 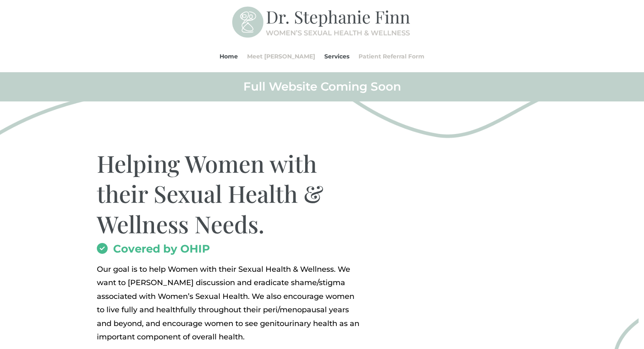 I want to click on div: Page 1, so click(x=229, y=303).